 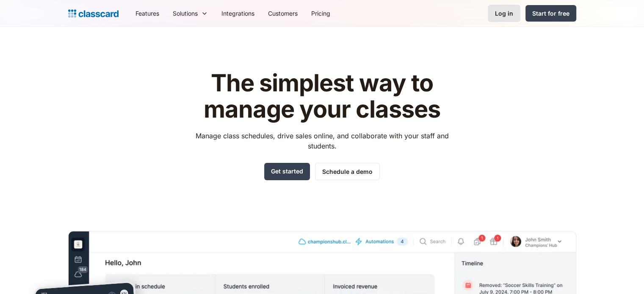 What do you see at coordinates (551, 13) in the screenshot?
I see `div: Start for free` at bounding box center [551, 13].